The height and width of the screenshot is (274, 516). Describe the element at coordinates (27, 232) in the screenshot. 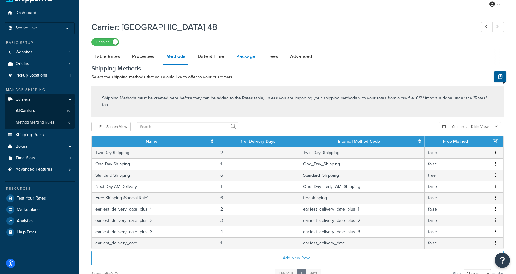

I see `span: Help Docs` at that location.